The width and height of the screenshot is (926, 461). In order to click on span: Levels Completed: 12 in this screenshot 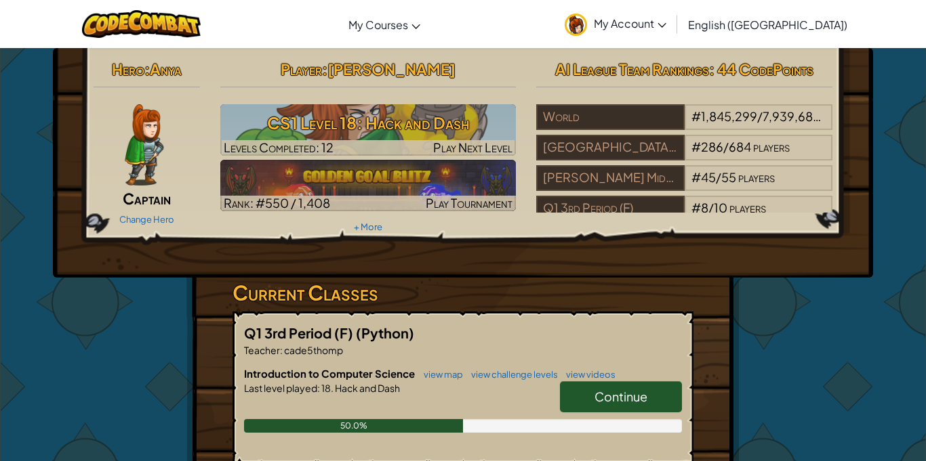, I will do `click(279, 147)`.